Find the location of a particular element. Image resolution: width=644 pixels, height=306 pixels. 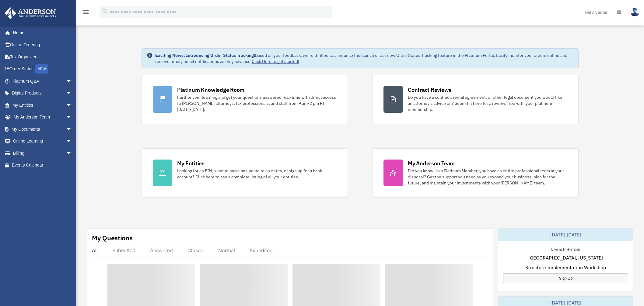

div: Expedited is located at coordinates (261, 251).